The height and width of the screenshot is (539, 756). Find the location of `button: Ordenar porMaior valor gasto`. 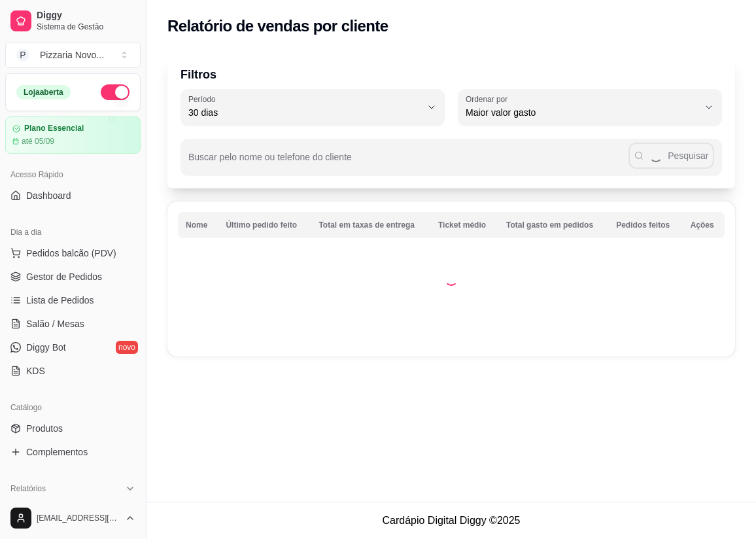

button: Ordenar porMaior valor gasto is located at coordinates (590, 107).